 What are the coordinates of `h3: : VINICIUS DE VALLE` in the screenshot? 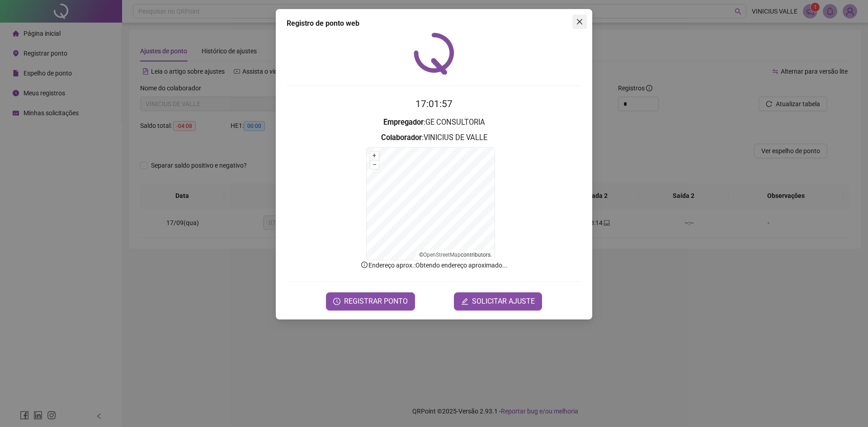 It's located at (434, 138).